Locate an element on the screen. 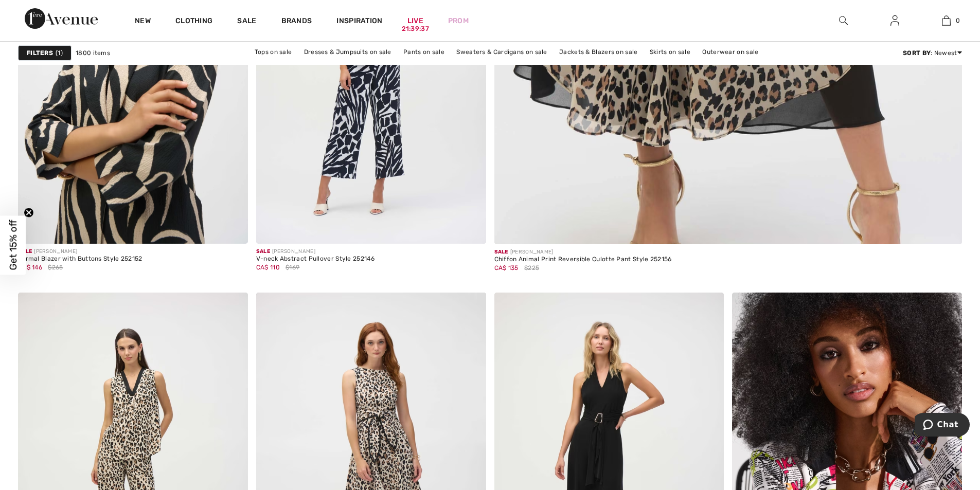  span: $169 is located at coordinates (292, 267).